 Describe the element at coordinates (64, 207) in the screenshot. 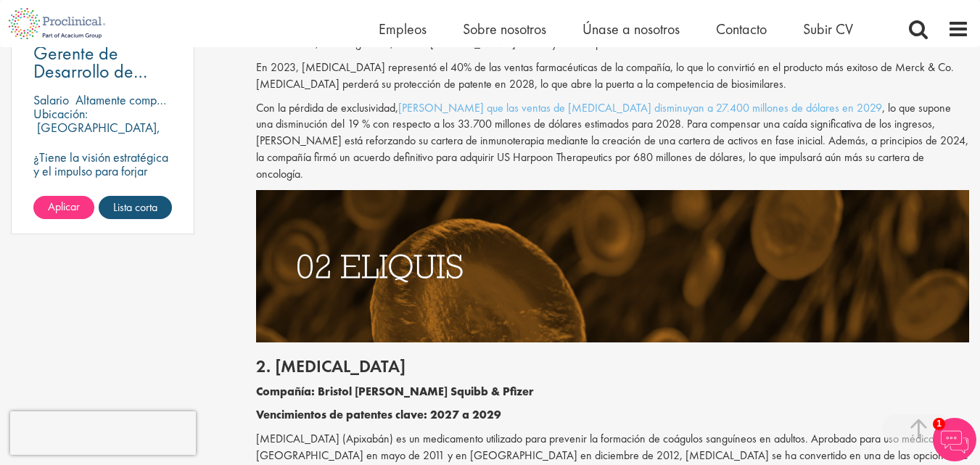

I see `a: Aplicar` at that location.